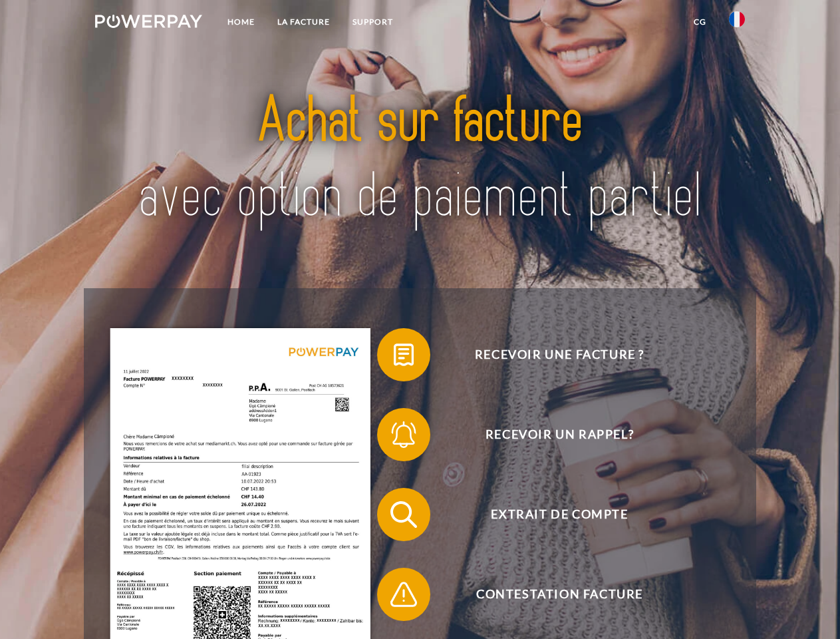  What do you see at coordinates (404, 355) in the screenshot?
I see `img: qb_bill.svg` at bounding box center [404, 355].